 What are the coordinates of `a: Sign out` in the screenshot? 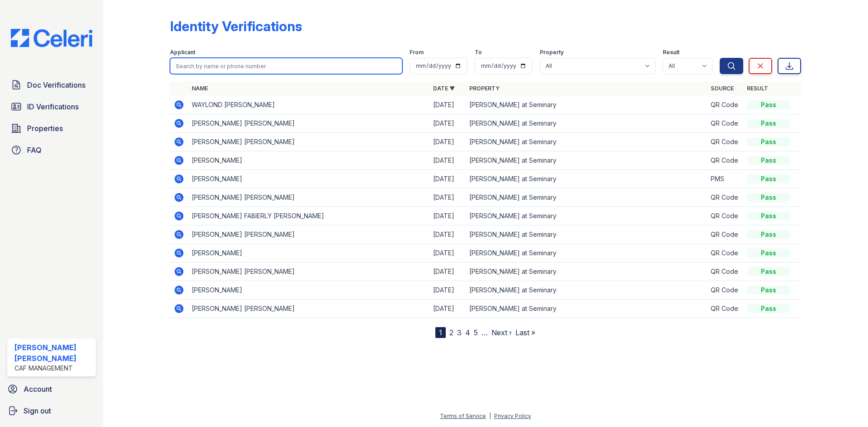 It's located at (51, 411).